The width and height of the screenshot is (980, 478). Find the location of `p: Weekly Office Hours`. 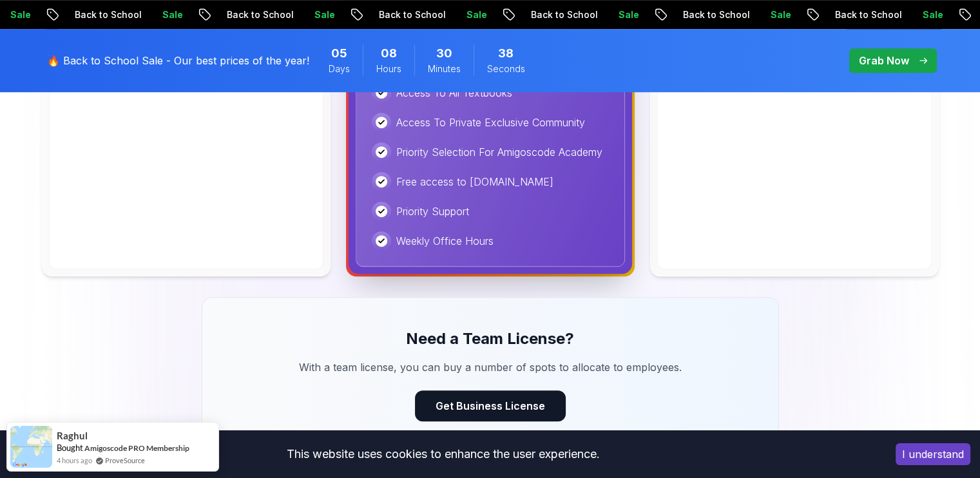

p: Weekly Office Hours is located at coordinates (444, 241).